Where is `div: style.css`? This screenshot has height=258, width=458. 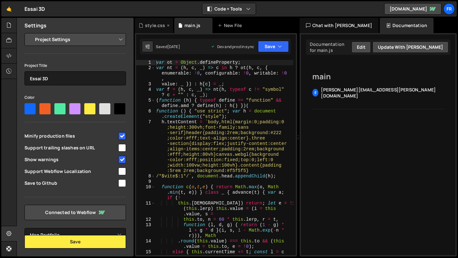
div: style.css is located at coordinates (155, 25).